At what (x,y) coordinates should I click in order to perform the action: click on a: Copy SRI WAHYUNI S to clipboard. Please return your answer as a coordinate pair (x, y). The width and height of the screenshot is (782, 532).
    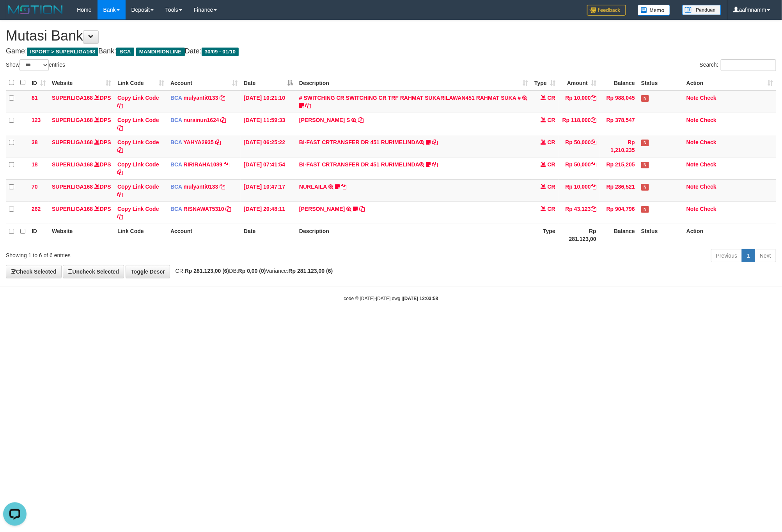
    Looking at the image, I should click on (361, 120).